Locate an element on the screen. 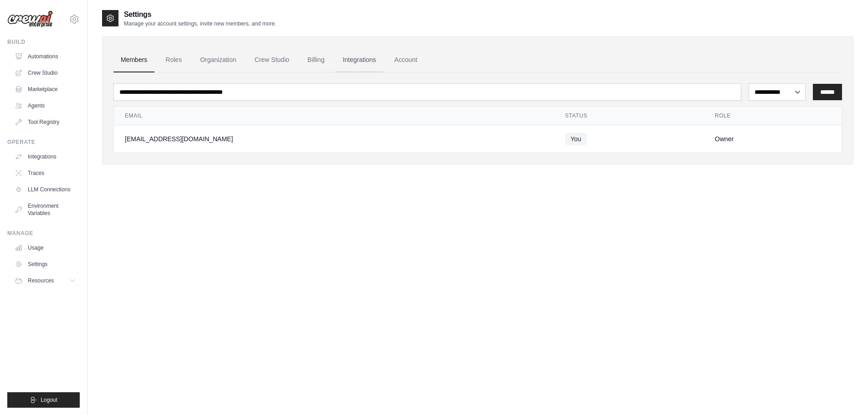  span: You is located at coordinates (576, 139).